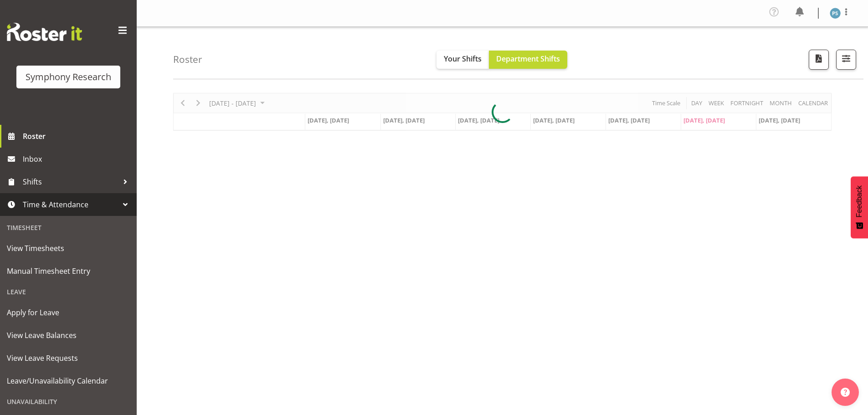 The height and width of the screenshot is (415, 868). What do you see at coordinates (846, 60) in the screenshot?
I see `button: Filter Shifts` at bounding box center [846, 60].